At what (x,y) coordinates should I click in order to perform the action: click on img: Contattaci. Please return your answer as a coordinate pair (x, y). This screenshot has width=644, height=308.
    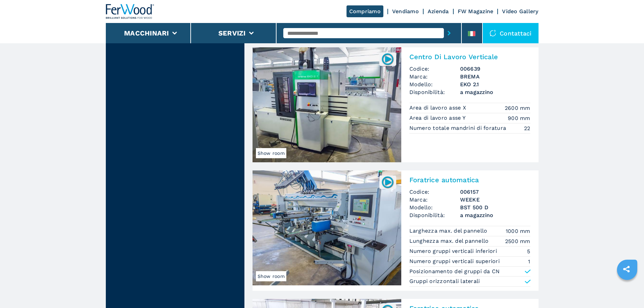
    Looking at the image, I should click on (493, 33).